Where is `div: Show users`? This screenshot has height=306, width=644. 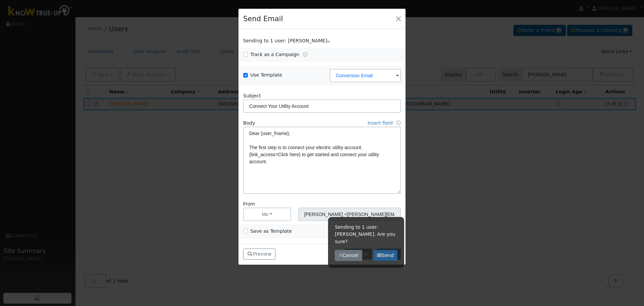 div: Show users is located at coordinates (322, 41).